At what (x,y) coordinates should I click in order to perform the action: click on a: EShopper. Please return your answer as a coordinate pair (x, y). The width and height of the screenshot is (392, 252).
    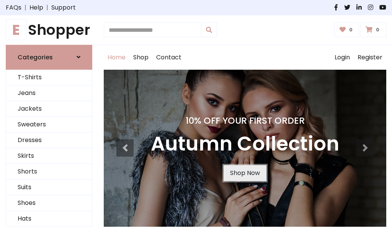
    Looking at the image, I should click on (49, 30).